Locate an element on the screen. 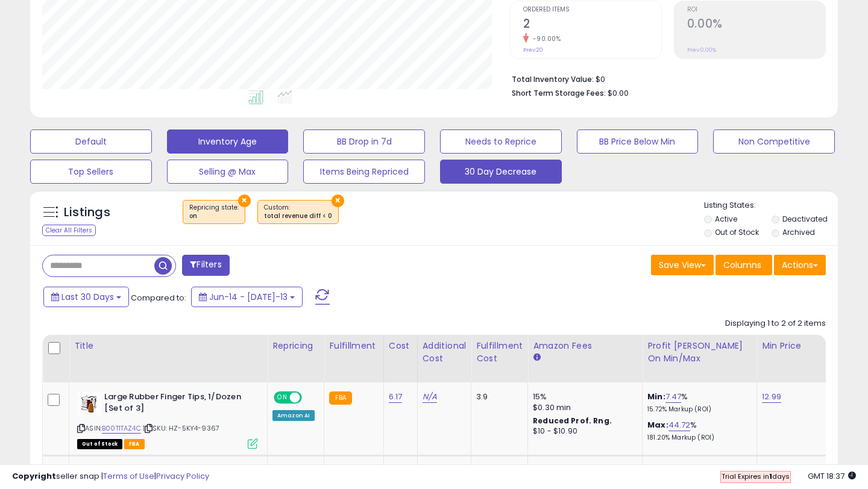 The height and width of the screenshot is (489, 868). label: Active is located at coordinates (726, 218).